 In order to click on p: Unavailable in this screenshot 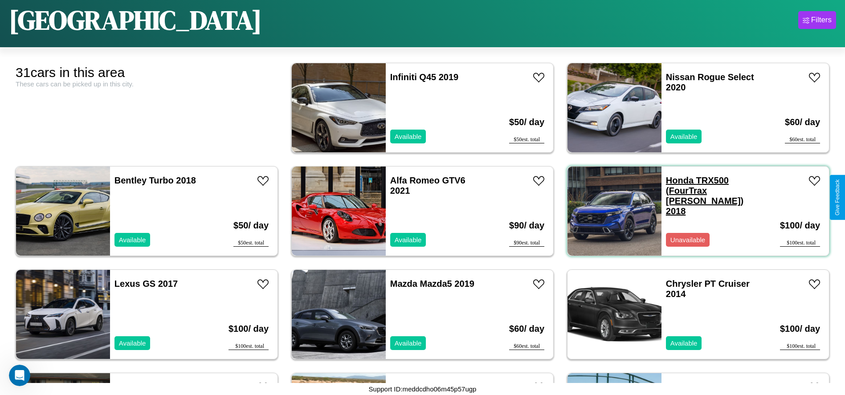, I will do `click(688, 240)`.